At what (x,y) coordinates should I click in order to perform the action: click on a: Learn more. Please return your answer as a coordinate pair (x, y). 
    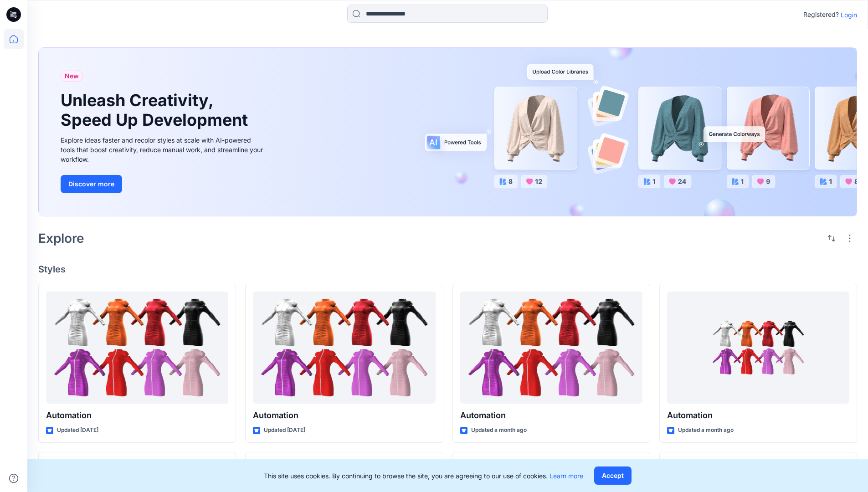
    Looking at the image, I should click on (566, 476).